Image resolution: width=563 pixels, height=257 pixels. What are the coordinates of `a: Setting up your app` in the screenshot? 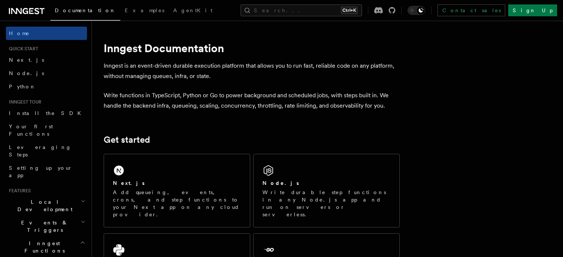 It's located at (46, 172).